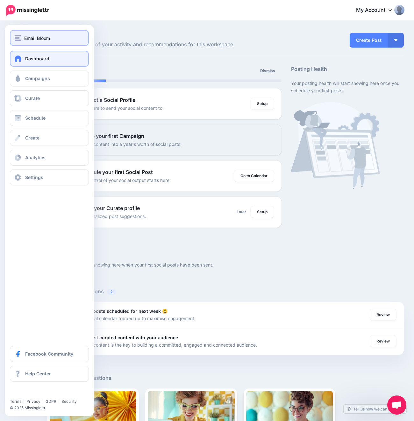 The height and width of the screenshot is (421, 414). What do you see at coordinates (52, 407) in the screenshot?
I see `li: © 2025 Missinglettr` at bounding box center [52, 407].